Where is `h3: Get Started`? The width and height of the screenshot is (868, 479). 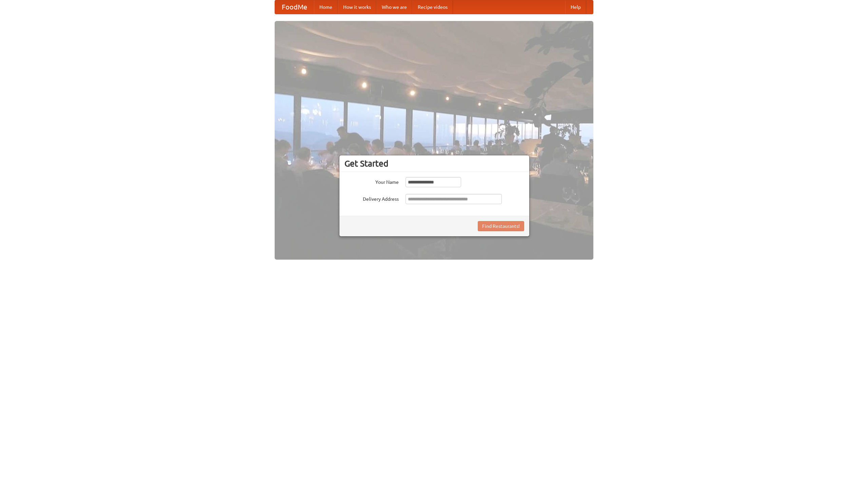
h3: Get Started is located at coordinates (434, 164).